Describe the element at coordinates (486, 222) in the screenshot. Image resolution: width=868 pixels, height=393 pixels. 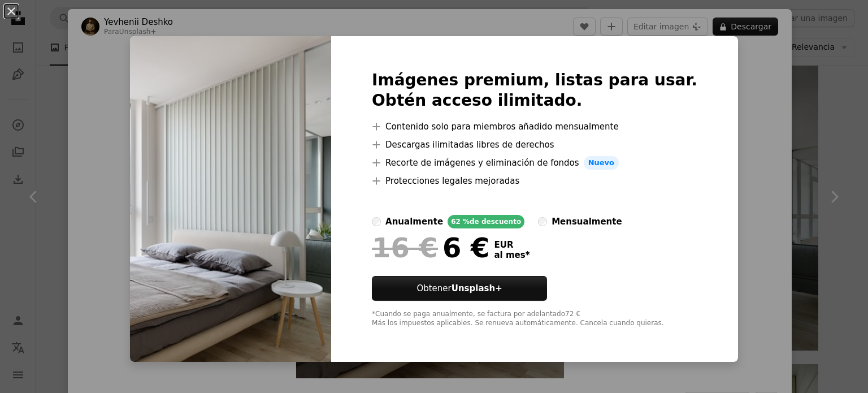
I see `div: 62 % de descuento` at that location.